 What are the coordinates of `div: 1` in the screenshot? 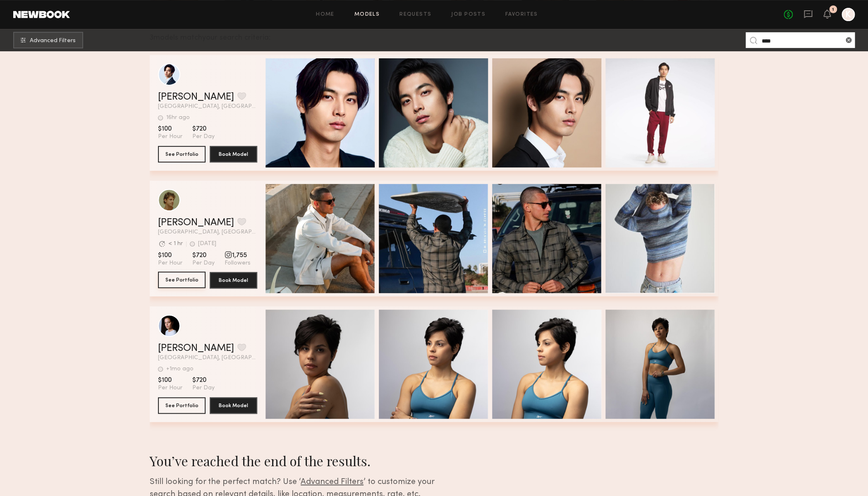 It's located at (833, 10).